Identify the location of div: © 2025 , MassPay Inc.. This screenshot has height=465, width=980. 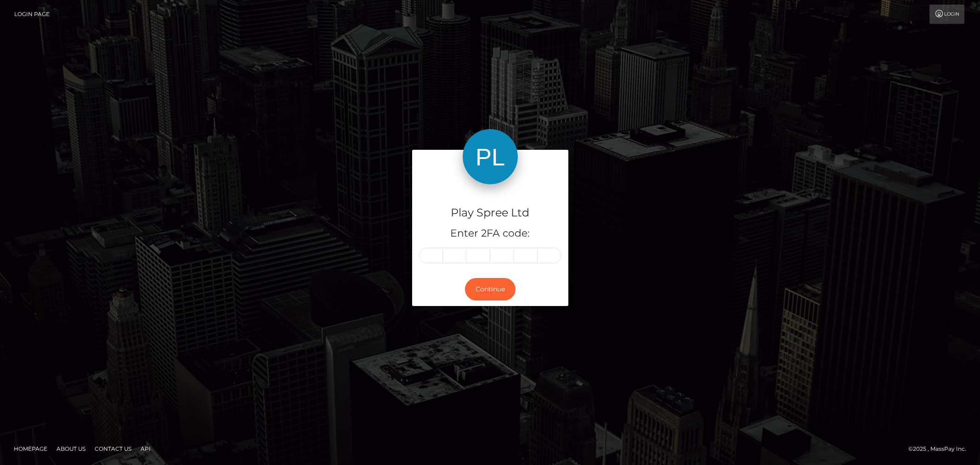
(940, 449).